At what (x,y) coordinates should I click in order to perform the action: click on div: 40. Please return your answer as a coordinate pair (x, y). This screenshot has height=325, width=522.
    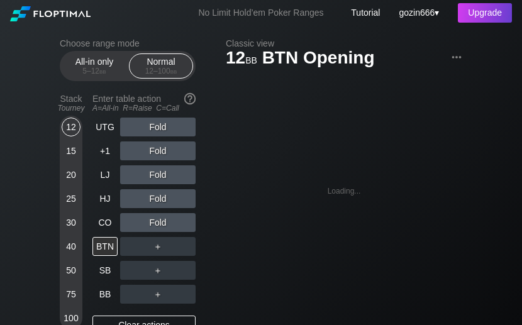
    Looking at the image, I should click on (71, 246).